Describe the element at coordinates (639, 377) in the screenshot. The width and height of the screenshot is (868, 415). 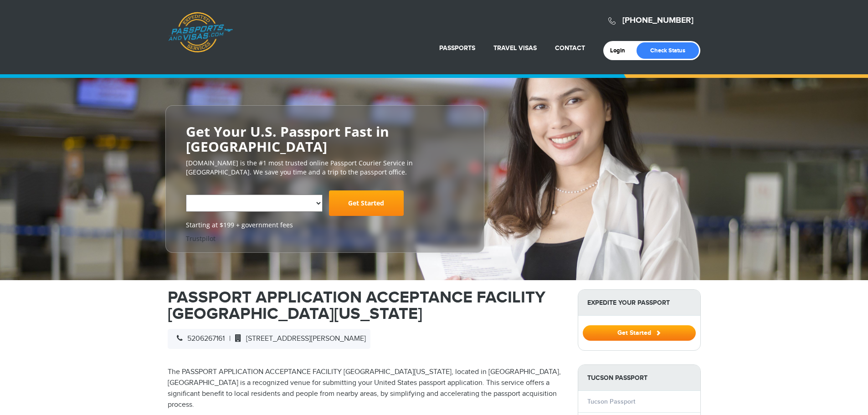
I see `strong: Tucson Passport` at that location.